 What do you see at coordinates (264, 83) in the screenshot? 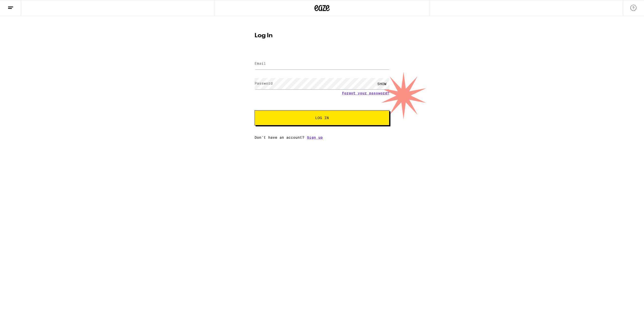
I see `label: Password` at bounding box center [264, 83].